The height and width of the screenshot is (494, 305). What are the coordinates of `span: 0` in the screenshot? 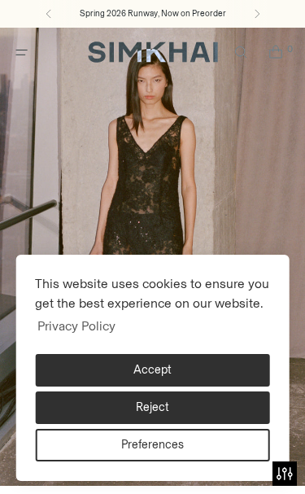 It's located at (290, 49).